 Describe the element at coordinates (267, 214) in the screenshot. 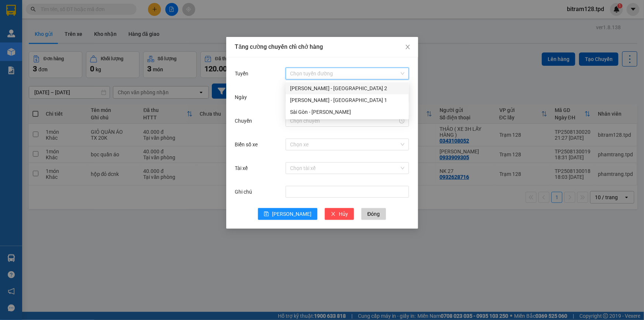

I see `span: save` at that location.